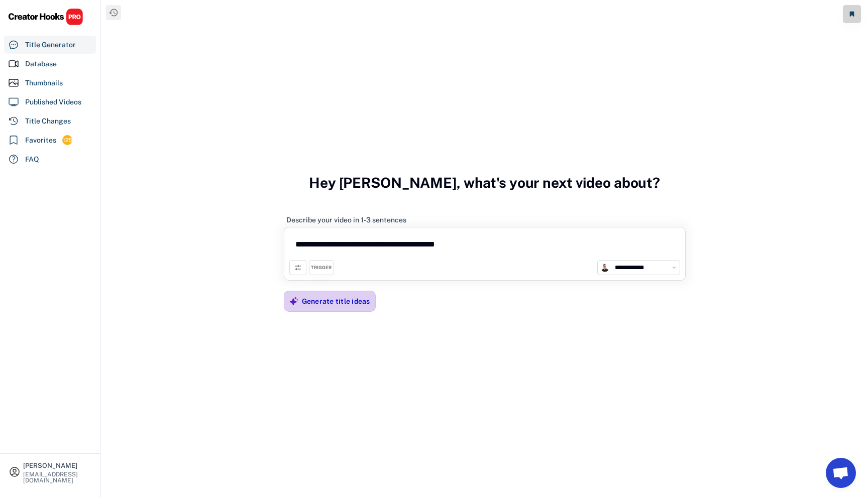  I want to click on img: CHPRO%20Logo.svg, so click(45, 16).